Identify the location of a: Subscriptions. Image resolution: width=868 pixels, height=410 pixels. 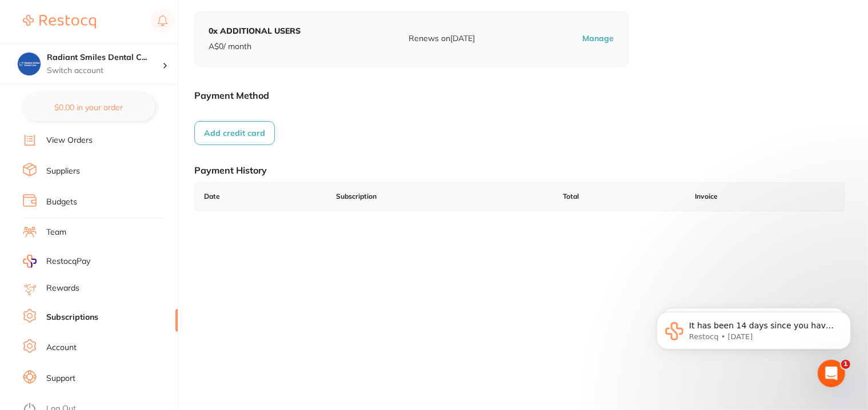
(72, 318).